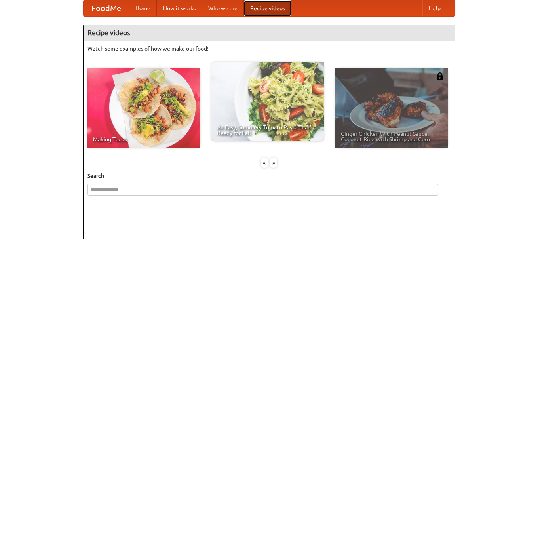 This screenshot has height=560, width=538. I want to click on a: How it works, so click(179, 8).